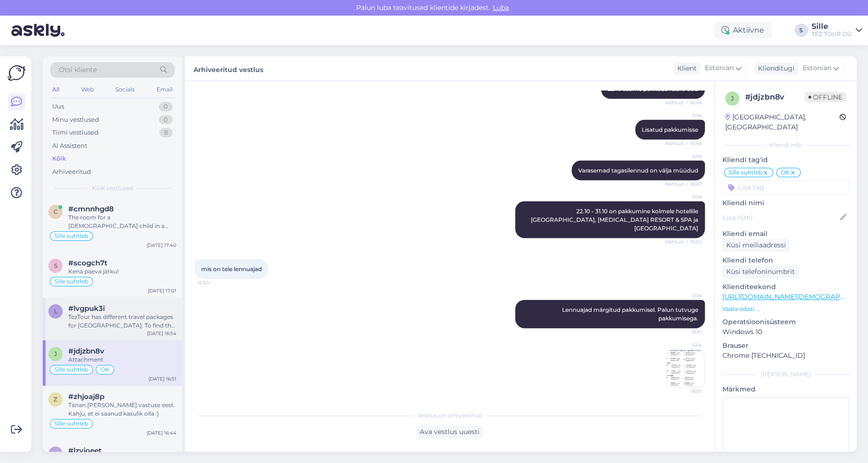  I want to click on div: All, so click(55, 90).